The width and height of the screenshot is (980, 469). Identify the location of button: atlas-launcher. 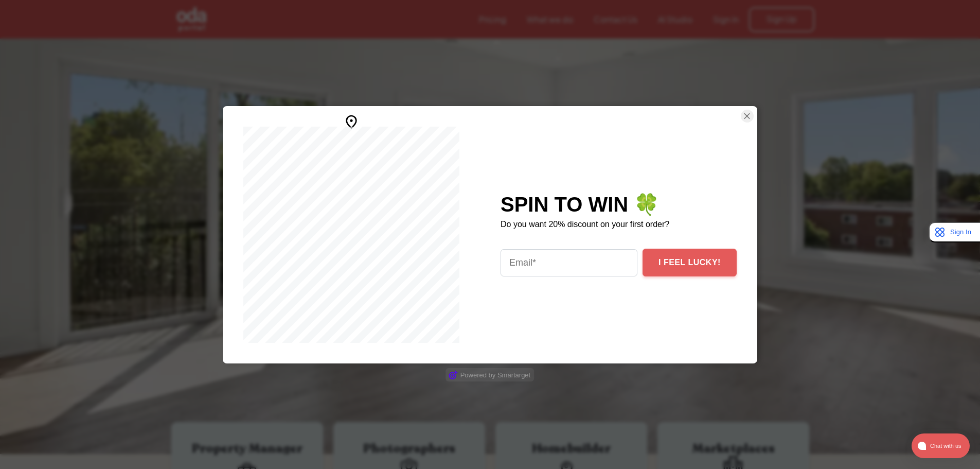
(941, 446).